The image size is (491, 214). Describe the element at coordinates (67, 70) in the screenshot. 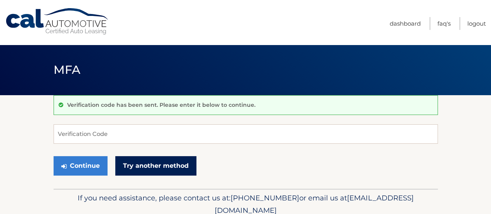

I see `span: MFA` at that location.